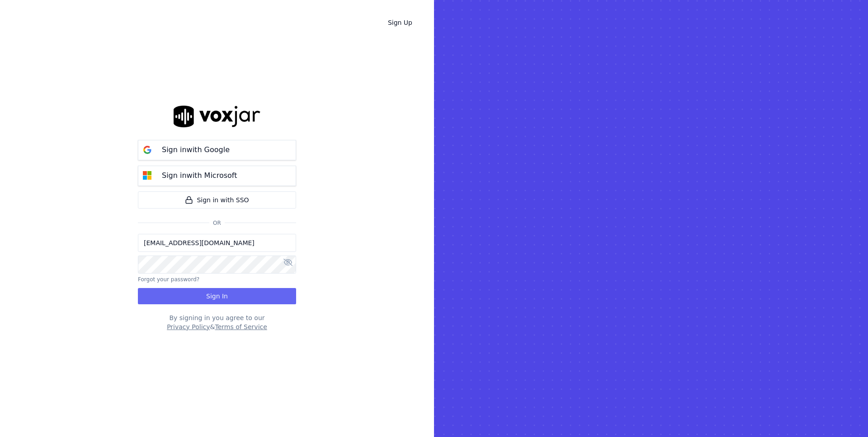 The height and width of the screenshot is (437, 868). I want to click on button: Terms of Service, so click(240, 327).